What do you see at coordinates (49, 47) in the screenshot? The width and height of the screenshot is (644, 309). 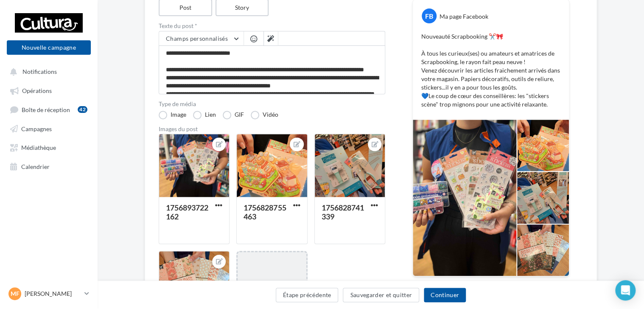 I see `button: Nouvelle campagne` at bounding box center [49, 47].